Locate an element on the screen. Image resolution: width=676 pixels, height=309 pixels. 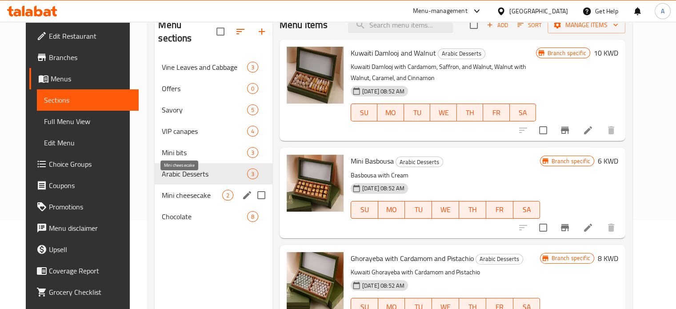
a: Branches is located at coordinates (84, 57).